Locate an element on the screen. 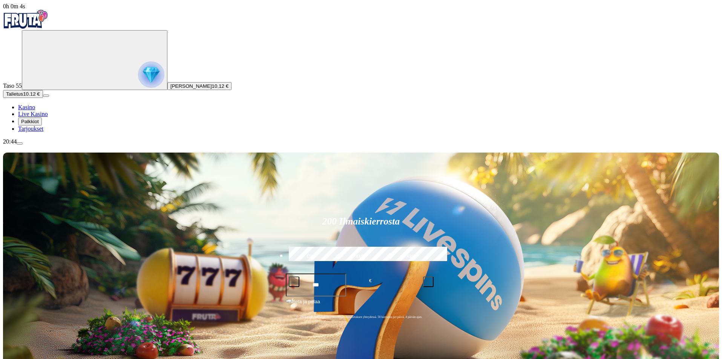  label: €50 is located at coordinates (310, 257).